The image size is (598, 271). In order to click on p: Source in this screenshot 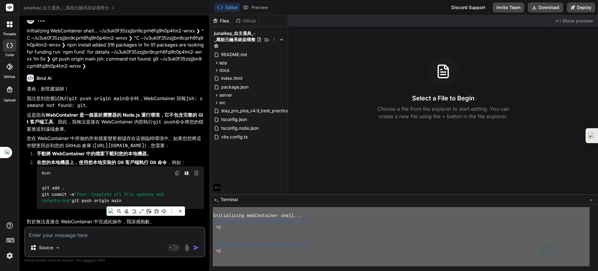, I will do `click(46, 247)`.